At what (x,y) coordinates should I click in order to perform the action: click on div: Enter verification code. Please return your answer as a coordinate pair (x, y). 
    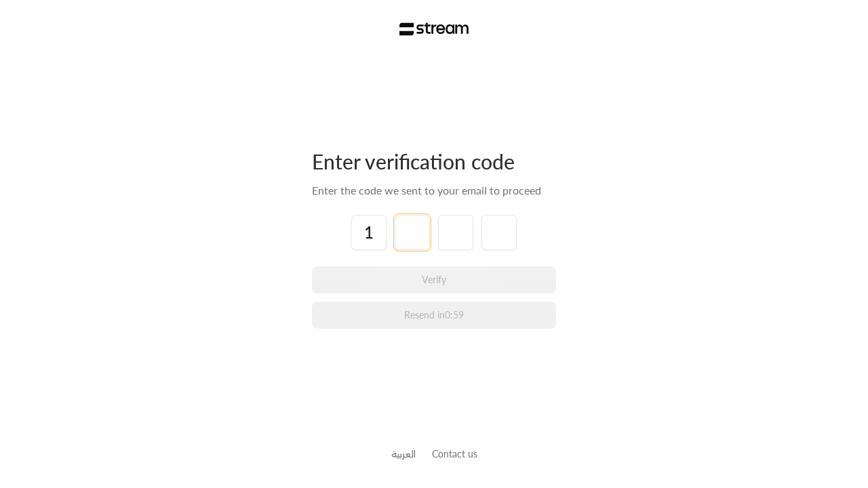
    Looking at the image, I should click on (434, 162).